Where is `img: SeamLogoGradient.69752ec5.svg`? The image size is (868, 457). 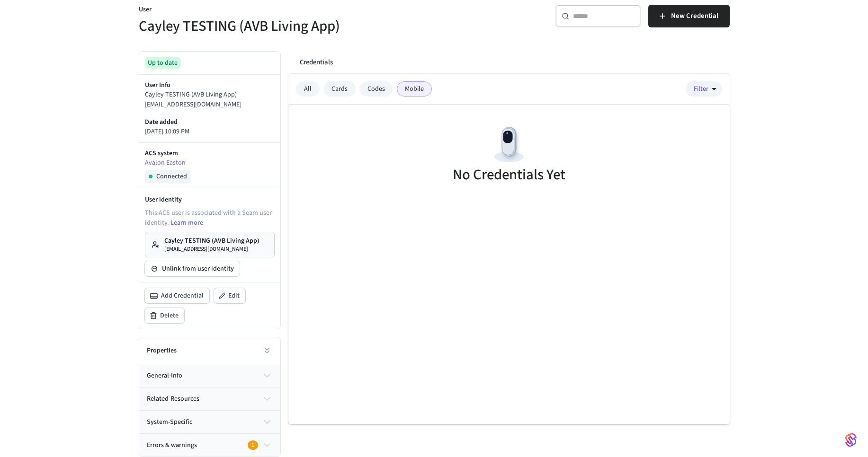
img: SeamLogoGradient.69752ec5.svg is located at coordinates (851, 440).